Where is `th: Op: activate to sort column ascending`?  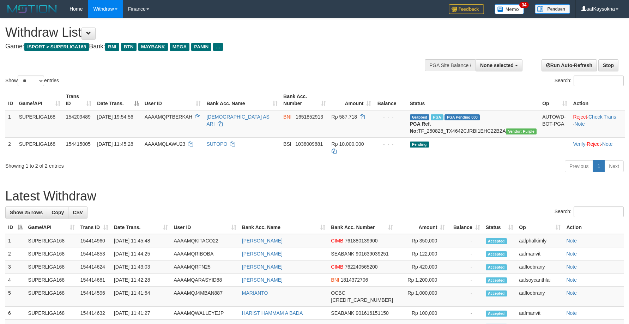 th: Op: activate to sort column ascending is located at coordinates (540, 227).